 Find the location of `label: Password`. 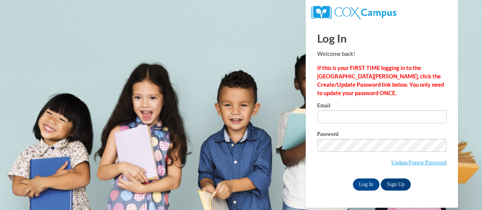

label: Password is located at coordinates (382, 135).